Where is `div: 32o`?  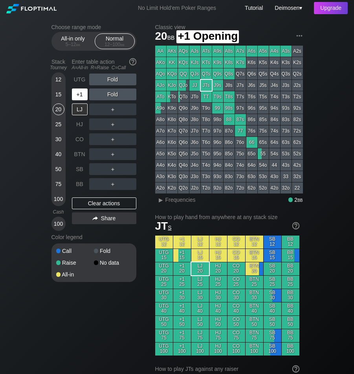
div: 32o is located at coordinates (286, 188).